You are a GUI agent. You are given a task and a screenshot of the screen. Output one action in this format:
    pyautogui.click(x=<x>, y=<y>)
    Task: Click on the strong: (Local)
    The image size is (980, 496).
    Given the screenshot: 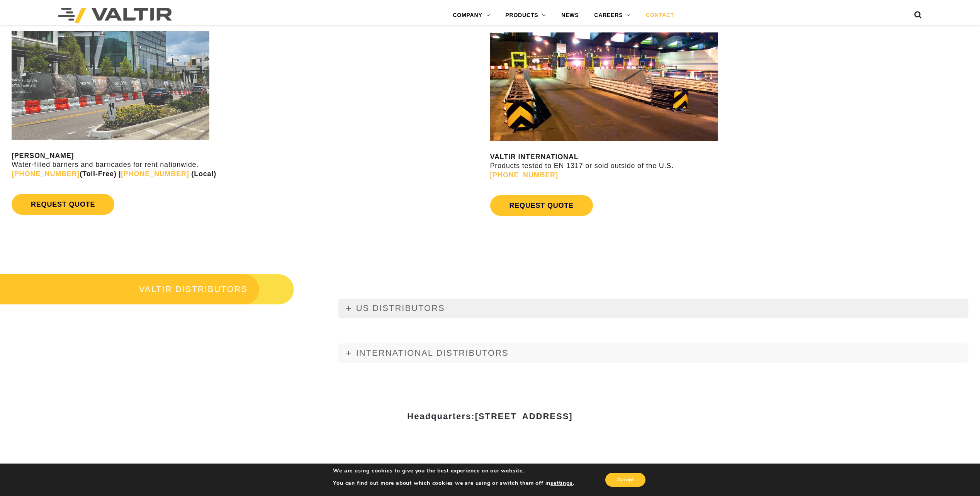 What is the action you would take?
    pyautogui.click(x=203, y=174)
    